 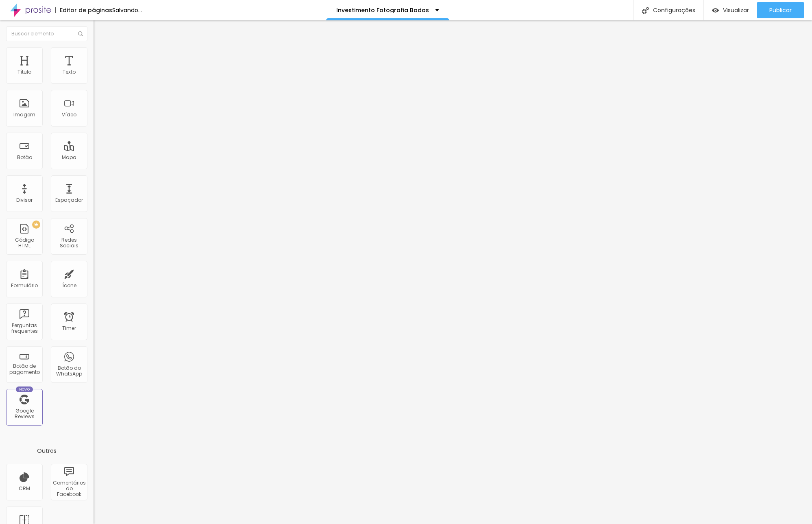 I want to click on div: Redes Sociais, so click(x=69, y=243).